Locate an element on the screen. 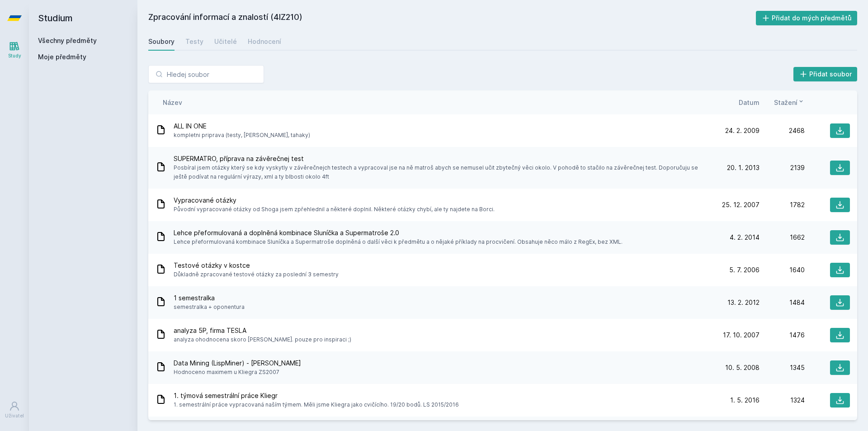 The image size is (868, 431). div: Uživatel is located at coordinates (15, 416).